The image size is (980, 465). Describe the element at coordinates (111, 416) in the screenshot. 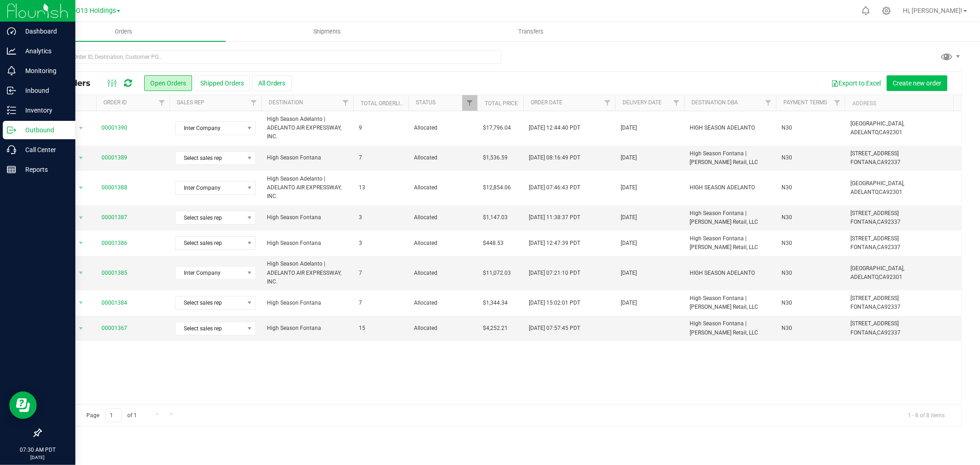

I see `span: Page of 1` at that location.